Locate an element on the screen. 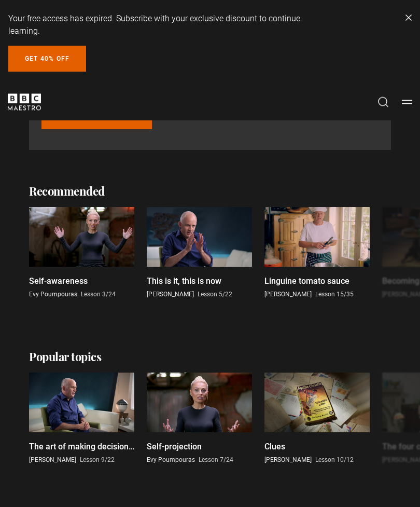  a: Self-awareness Evy Poumpouras Lesson 3/24 is located at coordinates (82, 253).